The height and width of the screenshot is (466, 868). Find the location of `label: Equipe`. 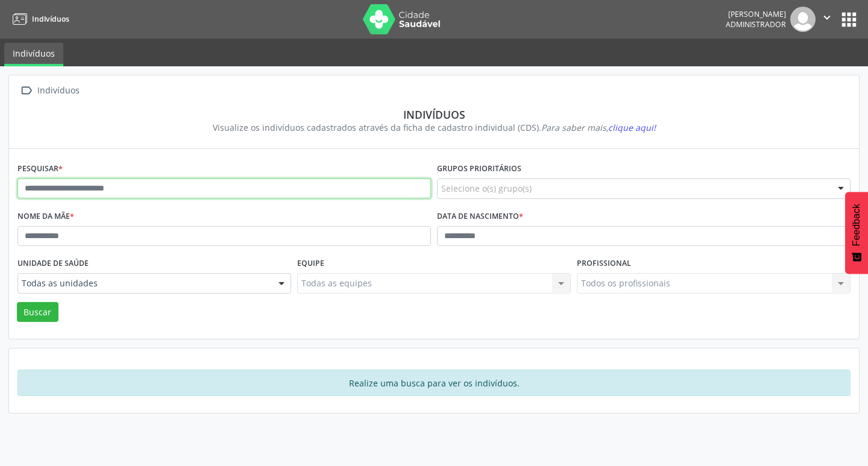

label: Equipe is located at coordinates (310, 263).